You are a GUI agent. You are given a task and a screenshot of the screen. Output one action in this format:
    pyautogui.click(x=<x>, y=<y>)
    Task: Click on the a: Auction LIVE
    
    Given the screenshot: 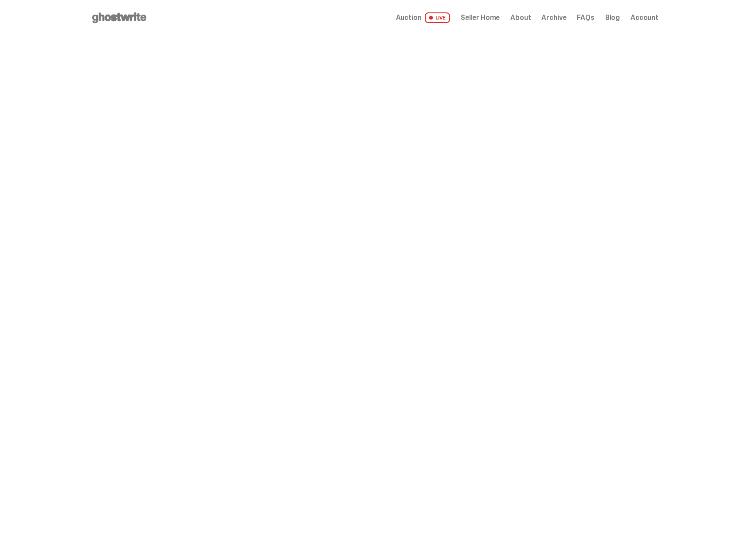 What is the action you would take?
    pyautogui.click(x=423, y=18)
    